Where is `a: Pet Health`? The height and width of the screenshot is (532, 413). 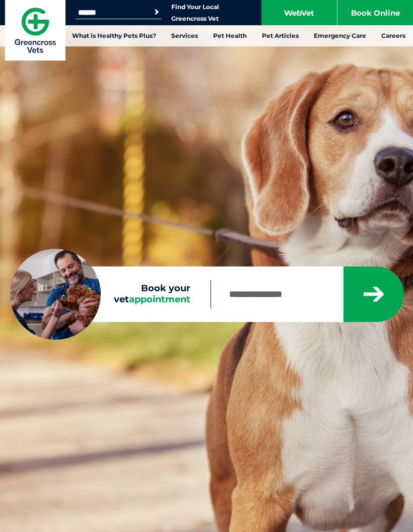
a: Pet Health is located at coordinates (230, 36).